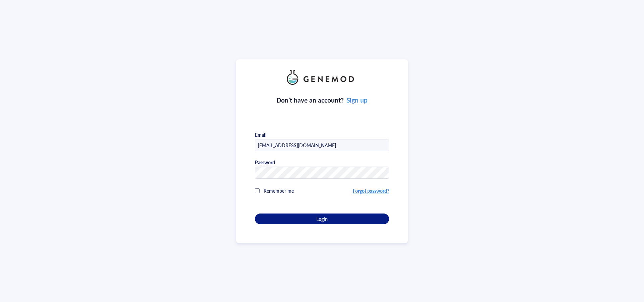 This screenshot has height=302, width=644. I want to click on div: Don’t have an account?, so click(322, 100).